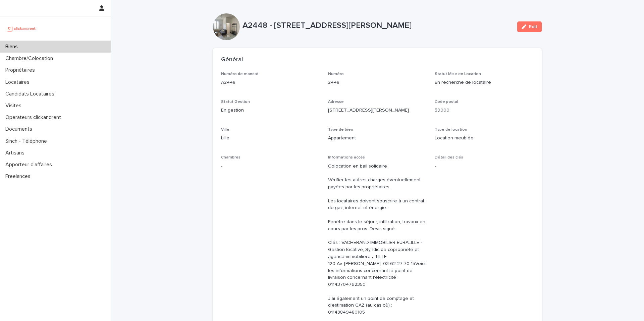 This screenshot has height=321, width=644. What do you see at coordinates (34, 117) in the screenshot?
I see `p: Operateurs clickandrent` at bounding box center [34, 117].